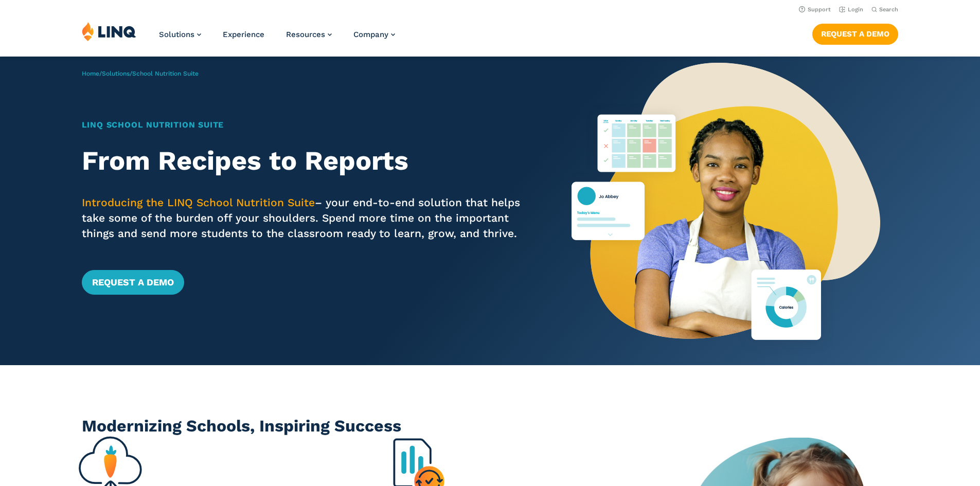  I want to click on a: Support, so click(815, 9).